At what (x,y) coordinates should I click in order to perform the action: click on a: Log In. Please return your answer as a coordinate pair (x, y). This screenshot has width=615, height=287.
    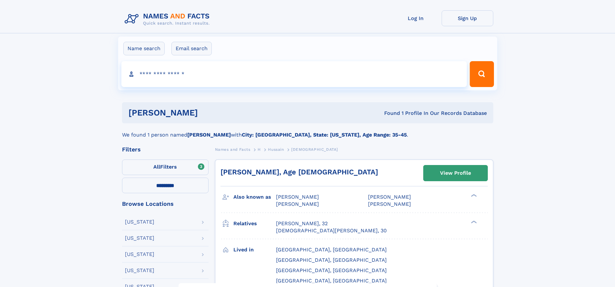
    Looking at the image, I should click on (416, 18).